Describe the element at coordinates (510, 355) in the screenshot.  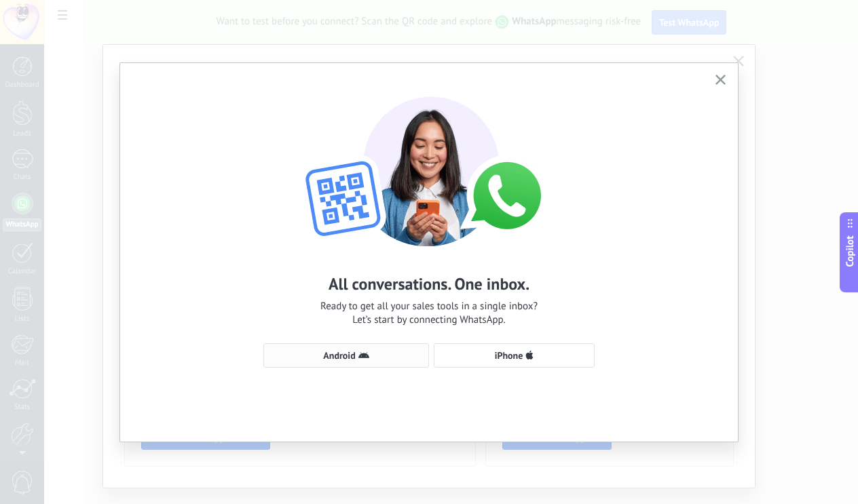
I see `span: iPhone` at that location.